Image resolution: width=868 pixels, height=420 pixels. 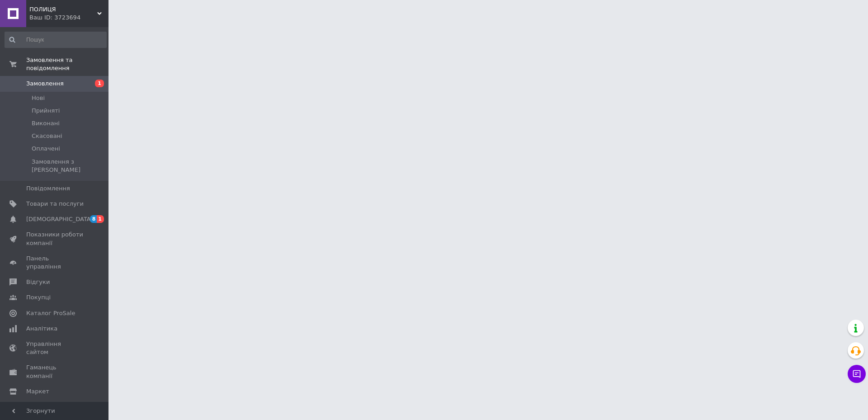 What do you see at coordinates (47, 136) in the screenshot?
I see `span: Скасовані` at bounding box center [47, 136].